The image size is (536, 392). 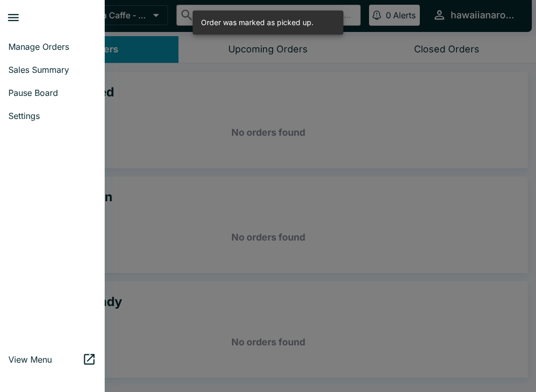 I want to click on span: View Menu, so click(x=45, y=359).